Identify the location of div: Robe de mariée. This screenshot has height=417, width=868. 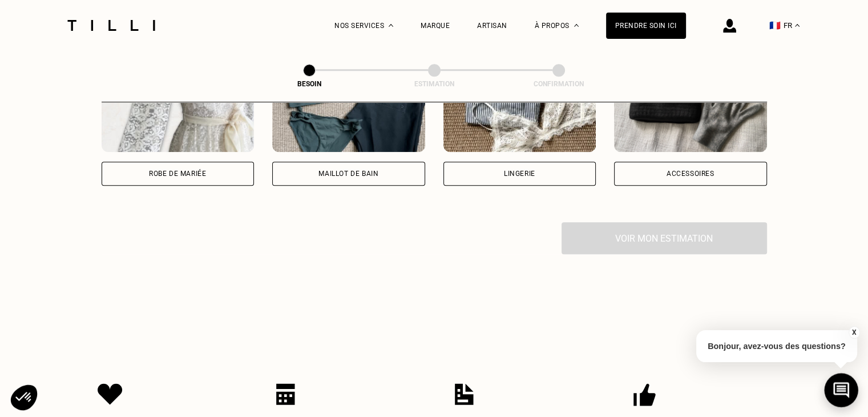
(178, 174).